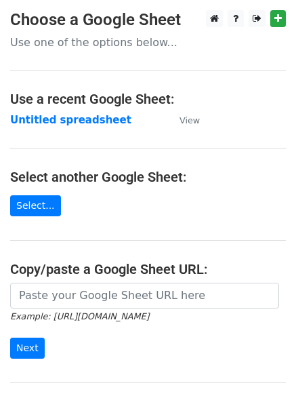 This screenshot has width=296, height=396. Describe the element at coordinates (148, 177) in the screenshot. I see `h4: Select another Google Sheet:` at that location.